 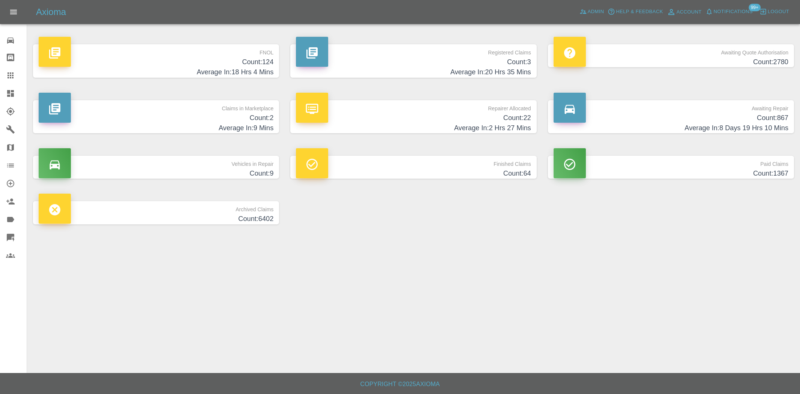 I want to click on h4: Average In: 20 Hrs 35 Mins, so click(x=414, y=72).